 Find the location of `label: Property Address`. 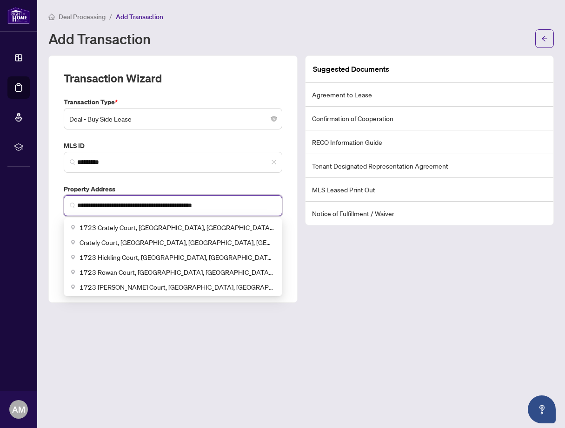

label: Property Address is located at coordinates (173, 189).